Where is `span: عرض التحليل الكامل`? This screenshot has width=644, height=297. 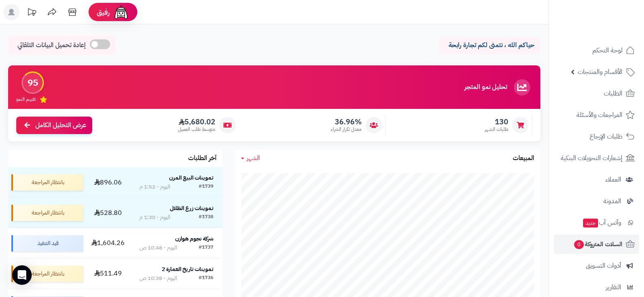
span: عرض التحليل الكامل is located at coordinates (60, 125).